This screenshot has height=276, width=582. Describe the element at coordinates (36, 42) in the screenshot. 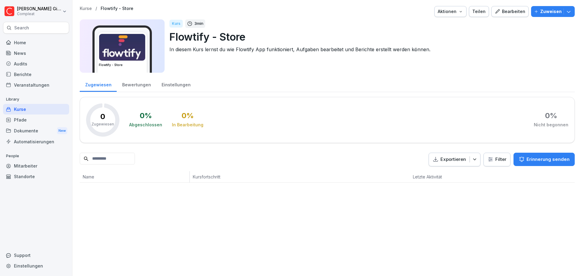

I see `div: Home` at that location.